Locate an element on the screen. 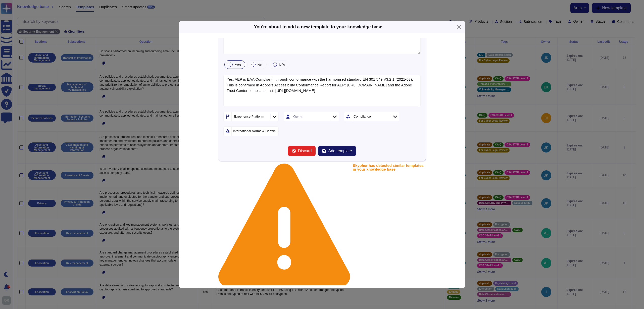 Image resolution: width=644 pixels, height=309 pixels. span: Yes is located at coordinates (238, 65).